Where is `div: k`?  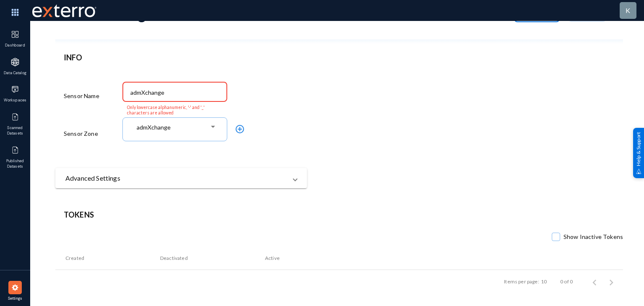 div: k is located at coordinates (628, 11).